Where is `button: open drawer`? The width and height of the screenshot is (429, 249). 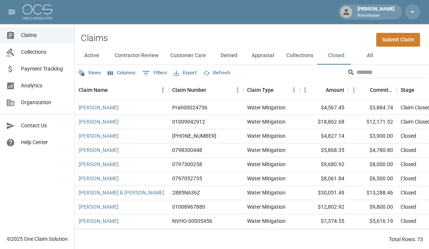 button: open drawer is located at coordinates (12, 12).